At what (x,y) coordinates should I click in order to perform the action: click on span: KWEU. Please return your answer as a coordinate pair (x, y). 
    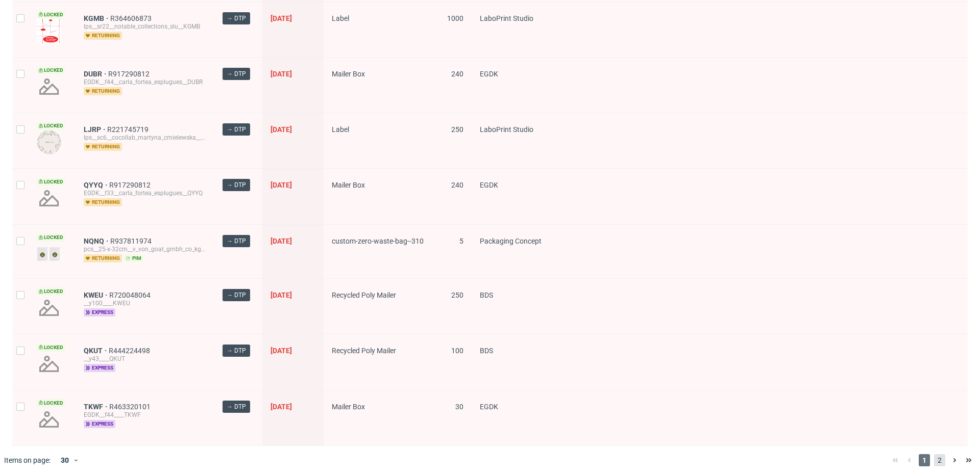
    Looking at the image, I should click on (97, 296).